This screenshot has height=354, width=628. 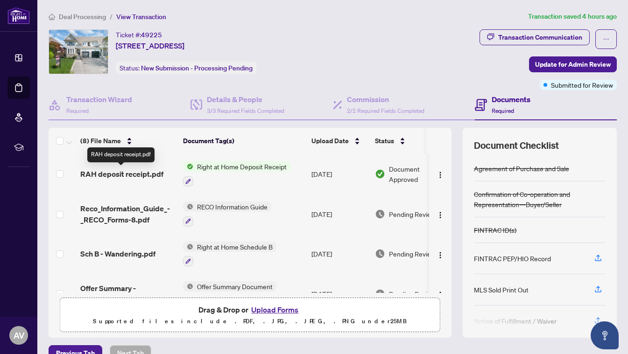 I want to click on div: Ticket #:, so click(x=139, y=35).